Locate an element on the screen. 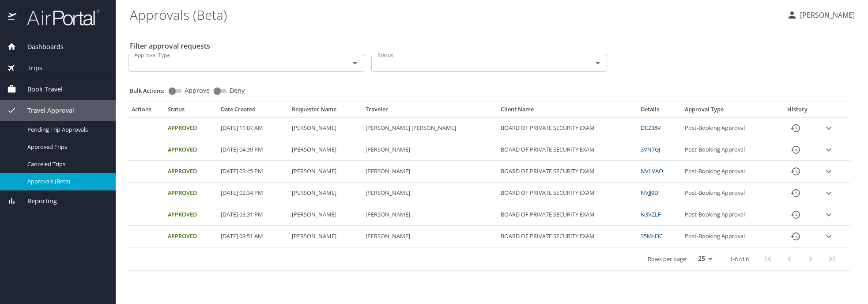 The image size is (868, 304). span: Dashboards is located at coordinates (39, 47).